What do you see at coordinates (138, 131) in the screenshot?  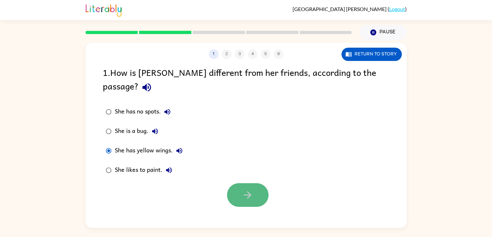 I see `div: She is a bug.` at bounding box center [138, 131].